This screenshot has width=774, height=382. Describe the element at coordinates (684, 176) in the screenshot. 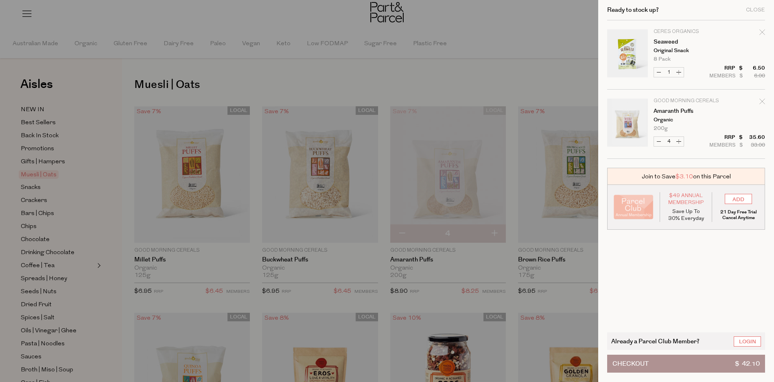

I see `span: $3.10` at that location.